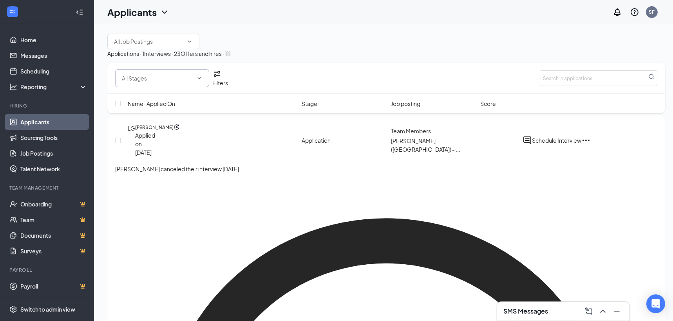 The width and height of the screenshot is (673, 321). What do you see at coordinates (54, 71) in the screenshot?
I see `a: Scheduling` at bounding box center [54, 71].